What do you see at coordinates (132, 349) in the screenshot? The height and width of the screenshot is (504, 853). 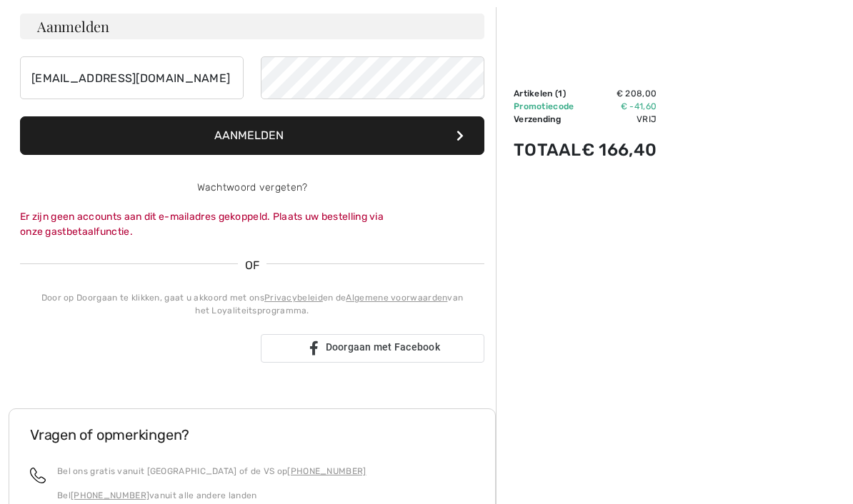 I see `div: Inloggen met Google. Wordt geopend in een nieuw tabblad` at bounding box center [132, 349].